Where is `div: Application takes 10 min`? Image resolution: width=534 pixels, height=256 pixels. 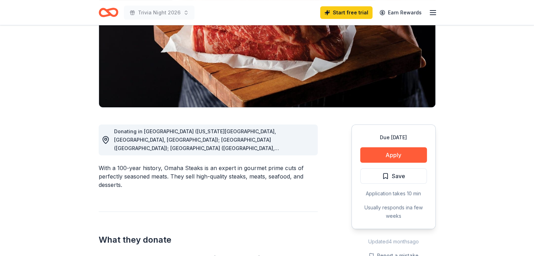
div: Application takes 10 min is located at coordinates (393, 194).